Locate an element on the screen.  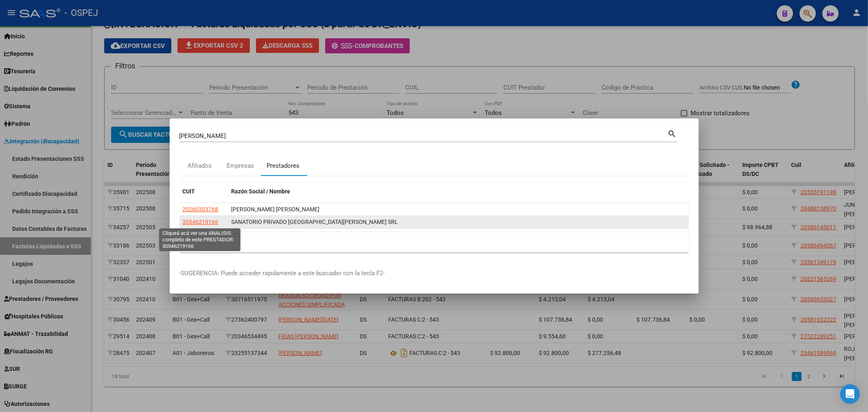
div: Afiliados is located at coordinates (199, 166).